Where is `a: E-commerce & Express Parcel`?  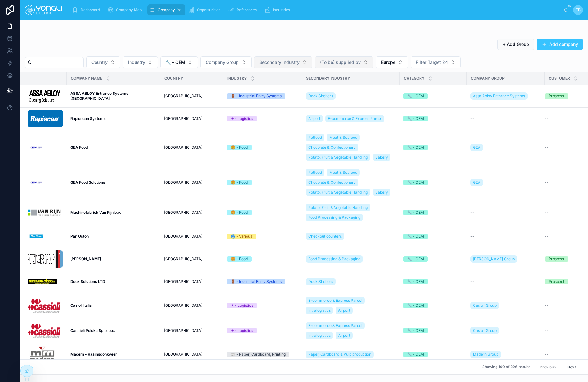 a: E-commerce & Express Parcel is located at coordinates (354, 118).